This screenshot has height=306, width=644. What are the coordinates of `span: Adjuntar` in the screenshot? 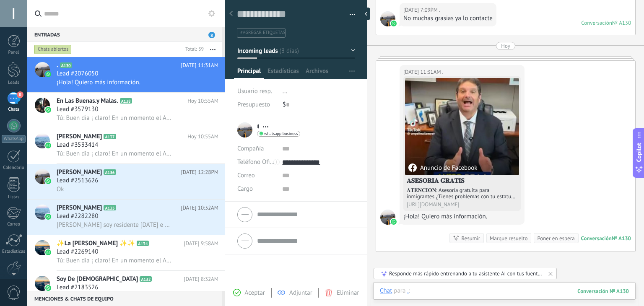 It's located at (301, 293).